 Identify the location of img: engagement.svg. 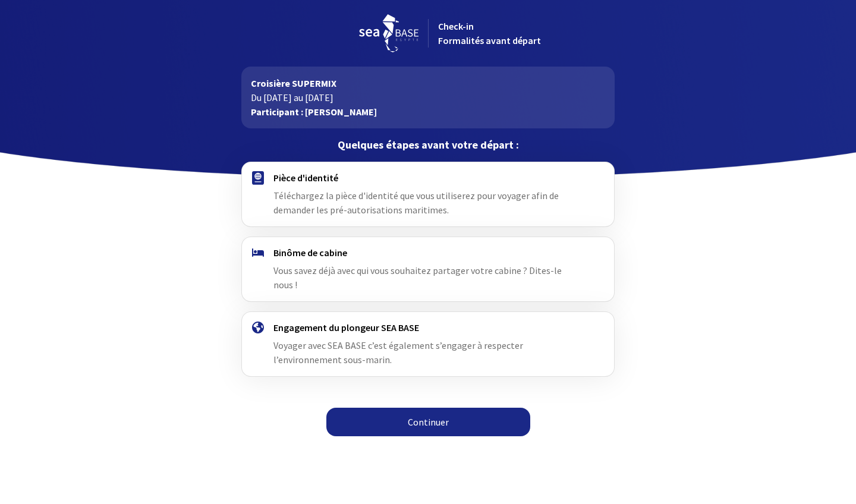
(258, 328).